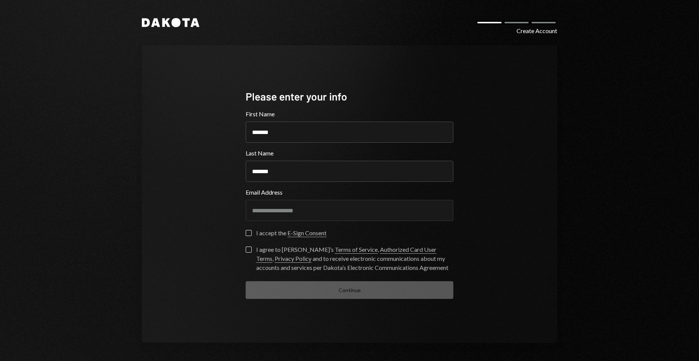 Image resolution: width=699 pixels, height=361 pixels. I want to click on div: I accept the, so click(291, 233).